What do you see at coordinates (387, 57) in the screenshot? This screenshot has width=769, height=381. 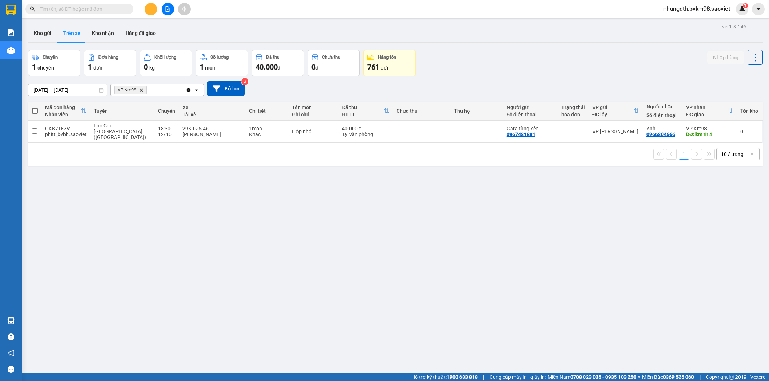 I see `div: Hàng tồn` at bounding box center [387, 57].